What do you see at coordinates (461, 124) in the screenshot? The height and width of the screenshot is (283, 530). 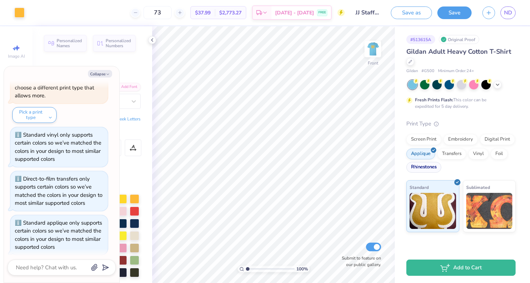 I see `div: Print Type` at bounding box center [461, 124].